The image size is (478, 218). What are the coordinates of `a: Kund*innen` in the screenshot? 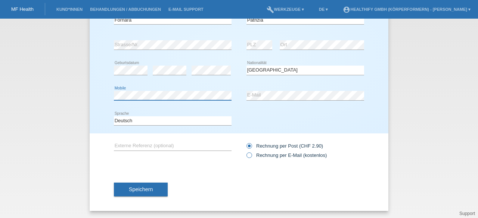 It's located at (69, 9).